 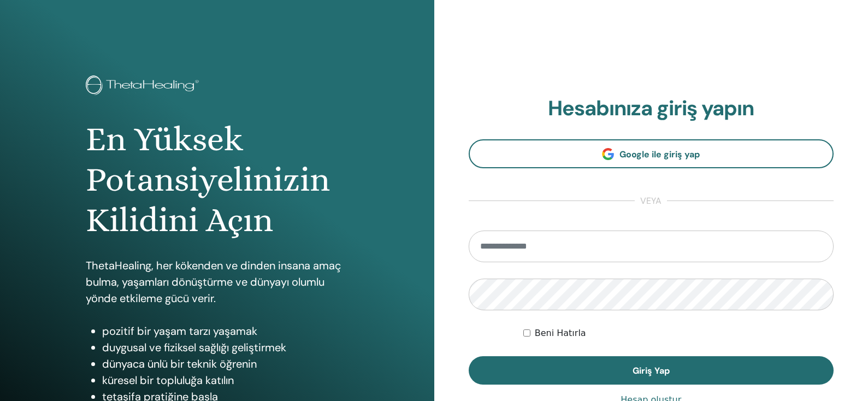 What do you see at coordinates (651, 370) in the screenshot?
I see `span: Giriş Yap` at bounding box center [651, 370].